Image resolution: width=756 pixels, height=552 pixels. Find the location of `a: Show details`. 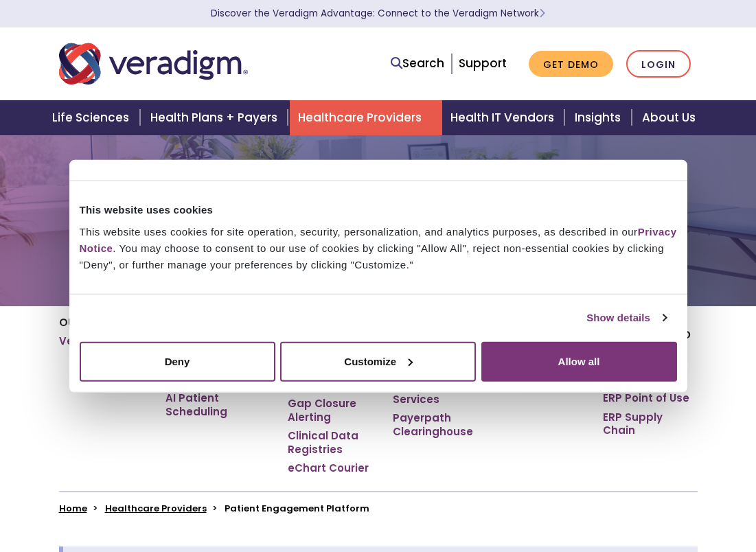

a: Show details is located at coordinates (626, 318).